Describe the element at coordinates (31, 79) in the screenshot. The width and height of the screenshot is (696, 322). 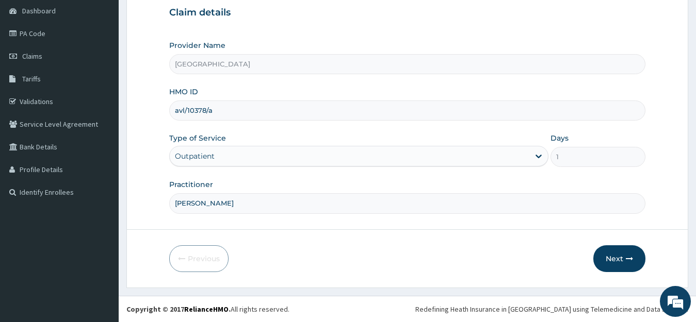
I see `span: Tariffs` at that location.